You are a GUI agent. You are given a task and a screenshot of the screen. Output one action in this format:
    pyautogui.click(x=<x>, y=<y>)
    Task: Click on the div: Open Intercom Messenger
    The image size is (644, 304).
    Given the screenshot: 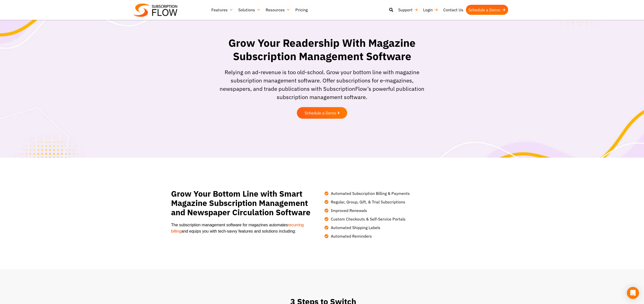 What is the action you would take?
    pyautogui.click(x=633, y=293)
    